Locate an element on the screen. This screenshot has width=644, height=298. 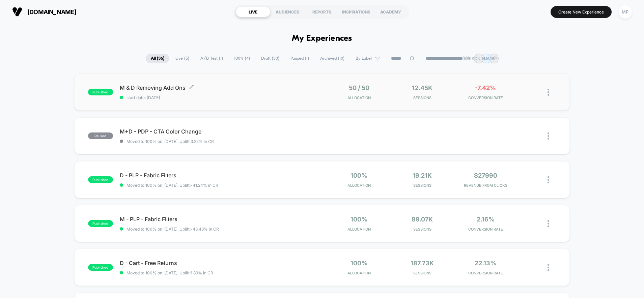
span: M - PLP - Fabric Filters is located at coordinates (221, 219).